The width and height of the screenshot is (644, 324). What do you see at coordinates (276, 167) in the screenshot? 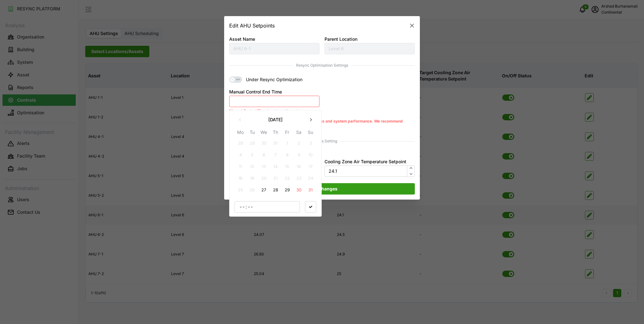
I see `button: 14 August 2025` at bounding box center [276, 167].